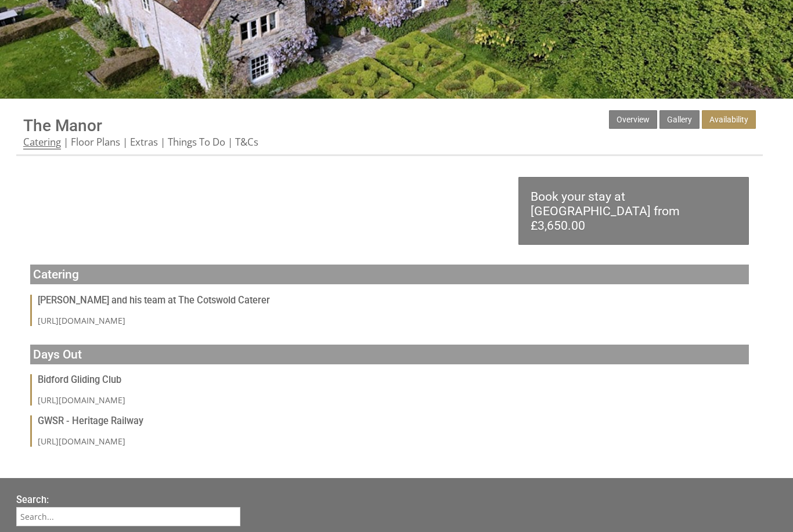 The width and height of the screenshot is (793, 532). I want to click on input: Search..., so click(128, 517).